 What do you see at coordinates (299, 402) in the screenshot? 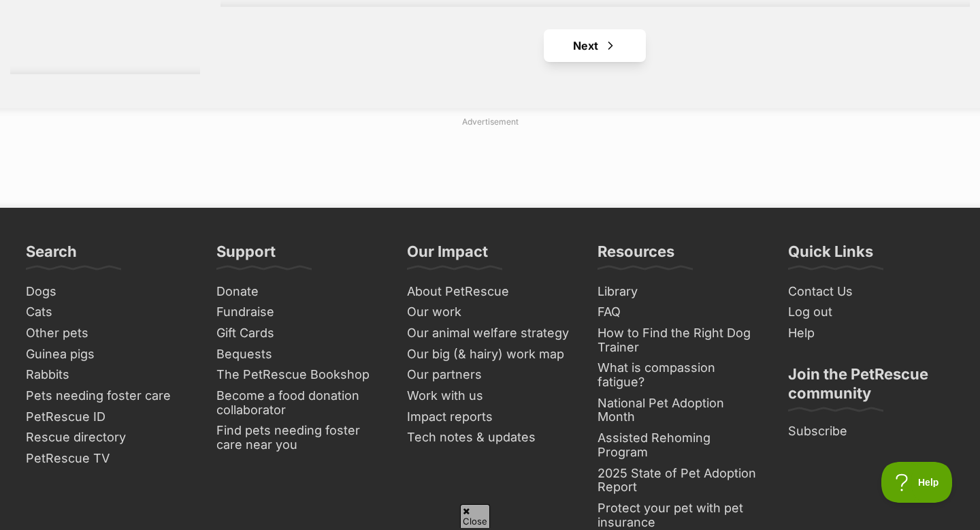
I see `a: Become a food donation collaborator` at bounding box center [299, 402].